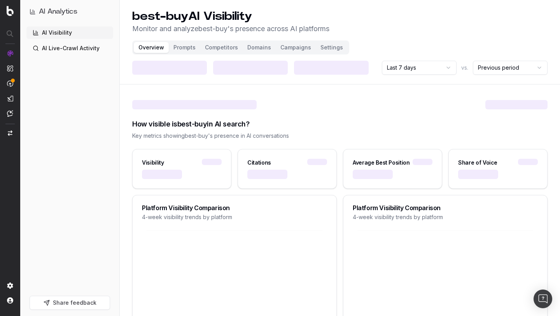  I want to click on img: Analytics, so click(10, 53).